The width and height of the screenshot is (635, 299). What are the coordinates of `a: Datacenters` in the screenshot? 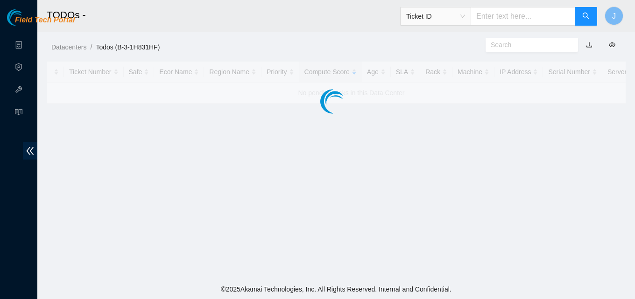 It's located at (69, 47).